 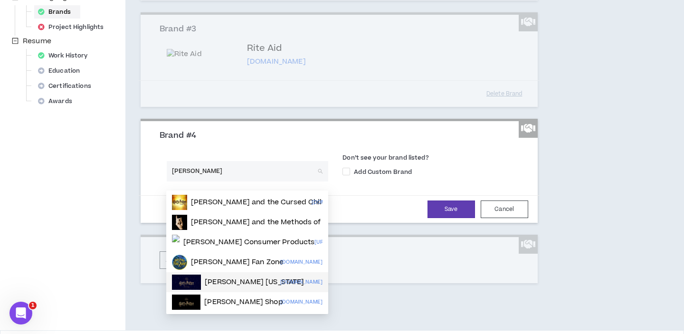 I want to click on img: harrypotterfanzone.com, so click(x=179, y=262).